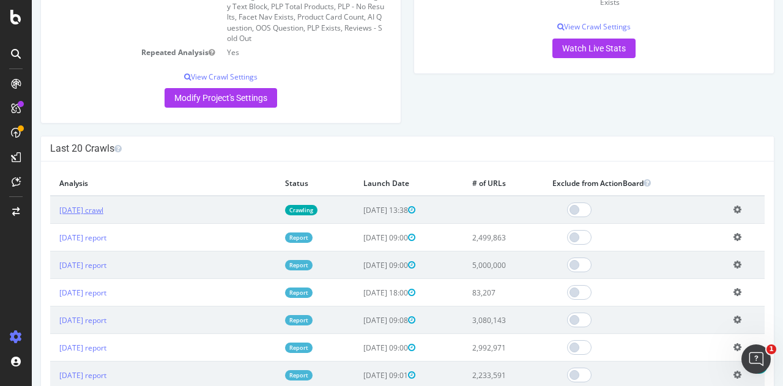 This screenshot has width=783, height=386. I want to click on td: Repeated Analysis, so click(103, 52).